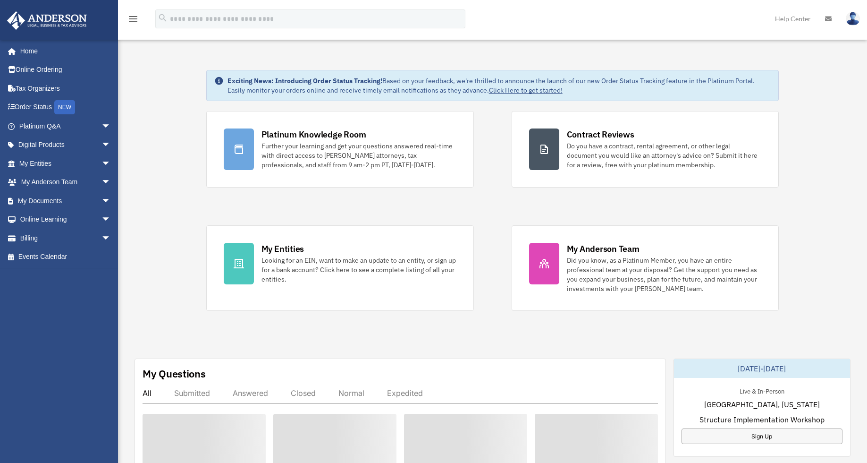 The width and height of the screenshot is (867, 463). Describe the element at coordinates (762, 390) in the screenshot. I see `div: Live & In-Person` at that location.